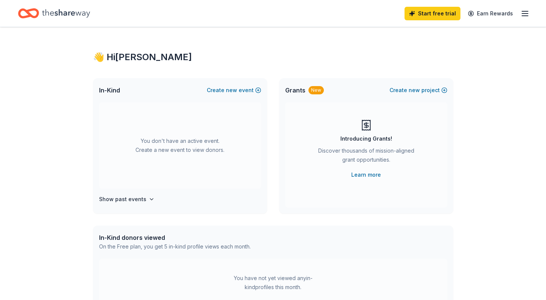 The height and width of the screenshot is (300, 546). What do you see at coordinates (175, 237) in the screenshot?
I see `div: In-Kind donors viewed` at bounding box center [175, 237].